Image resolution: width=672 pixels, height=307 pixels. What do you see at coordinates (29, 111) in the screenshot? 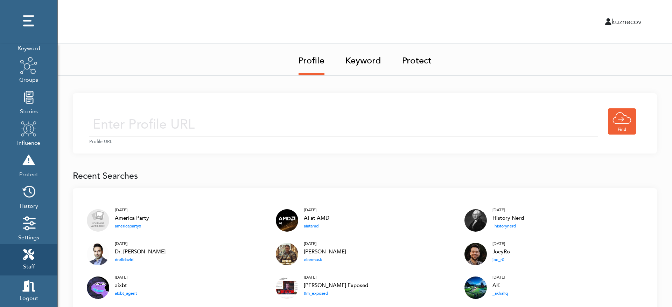
I see `span: Stories` at bounding box center [29, 111].